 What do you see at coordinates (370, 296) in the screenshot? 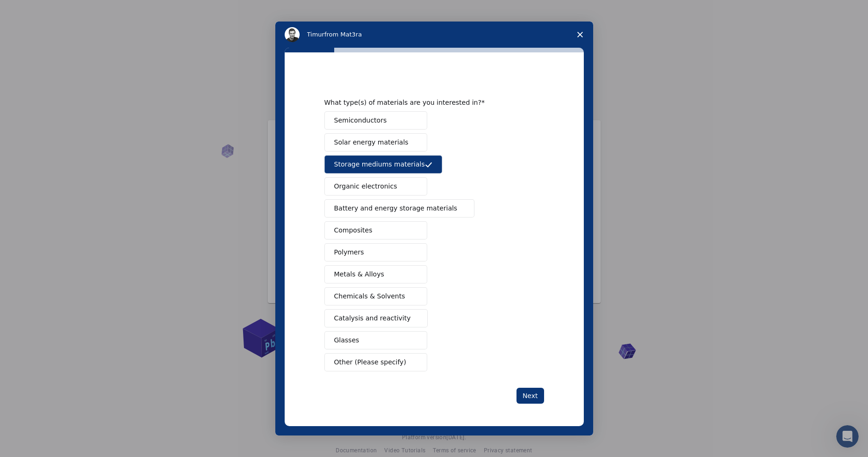
I see `span: Chemicals & Solvents` at bounding box center [370, 296].